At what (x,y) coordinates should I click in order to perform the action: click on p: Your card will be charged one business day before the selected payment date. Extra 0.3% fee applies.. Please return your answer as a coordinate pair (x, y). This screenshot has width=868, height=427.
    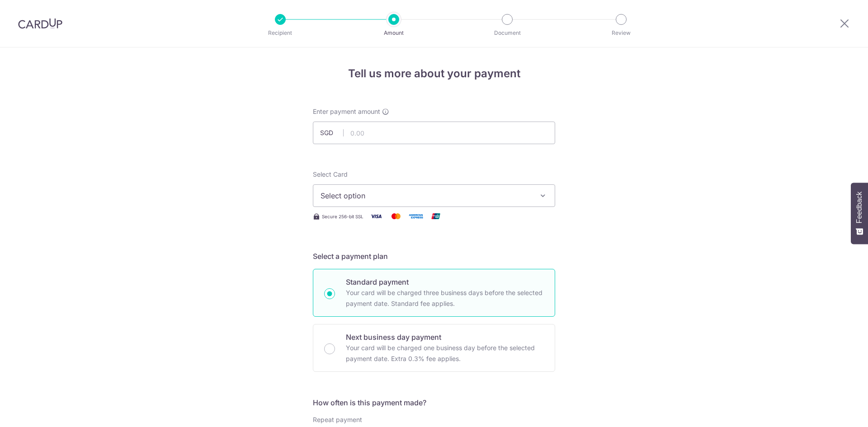
    Looking at the image, I should click on (444, 354).